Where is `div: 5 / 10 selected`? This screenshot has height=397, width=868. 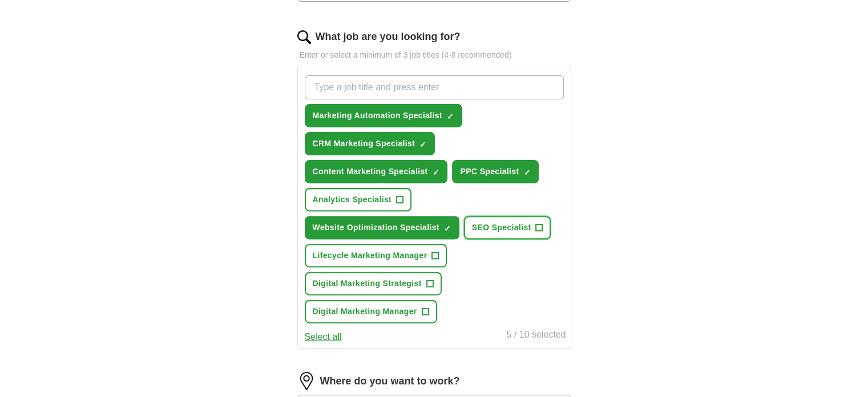
div: 5 / 10 selected is located at coordinates (536, 335).